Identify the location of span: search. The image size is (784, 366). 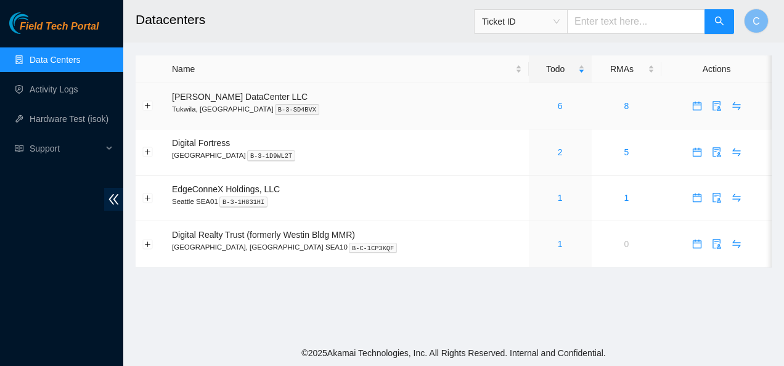
(720, 22).